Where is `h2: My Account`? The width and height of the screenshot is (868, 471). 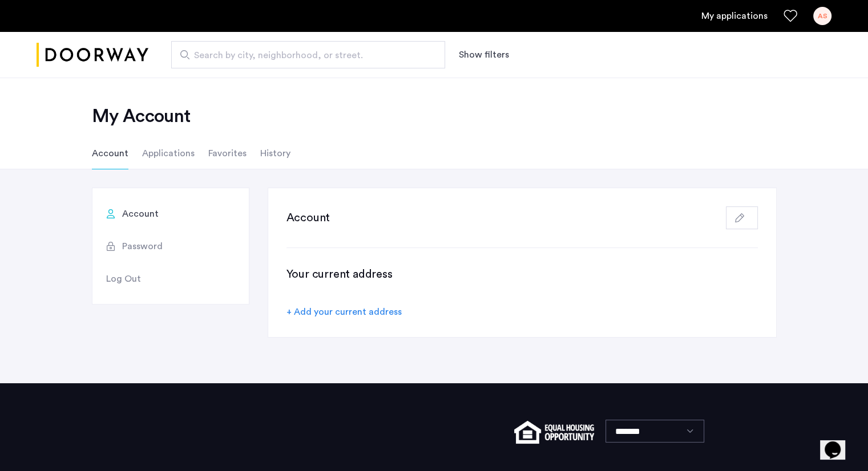 h2: My Account is located at coordinates (434, 116).